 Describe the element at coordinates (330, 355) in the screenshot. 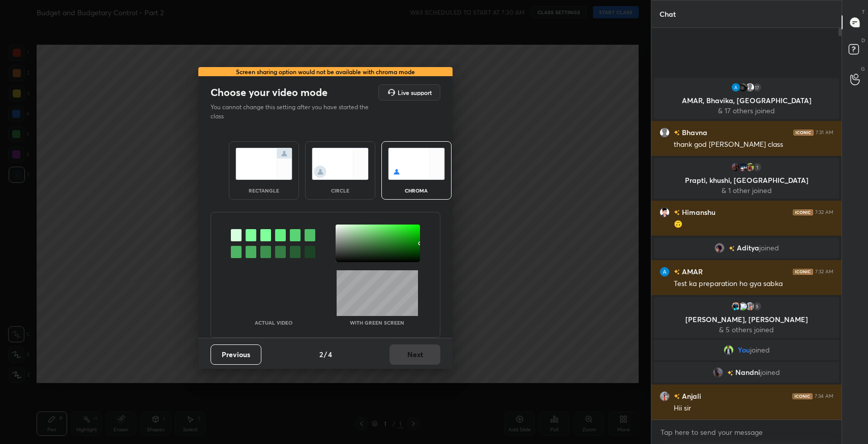

I see `h4: 4` at that location.